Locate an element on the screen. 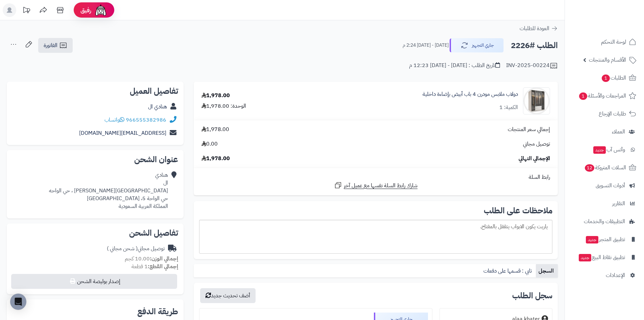  a: دولاب ملابس مودرن 4 باب أبيض بإضاءة داخلية is located at coordinates (470, 94).